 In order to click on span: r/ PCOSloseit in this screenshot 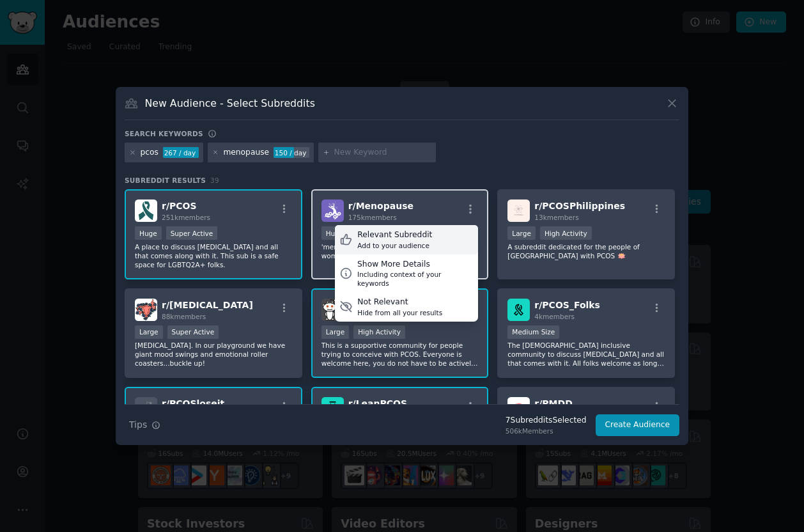, I will do `click(193, 404)`.